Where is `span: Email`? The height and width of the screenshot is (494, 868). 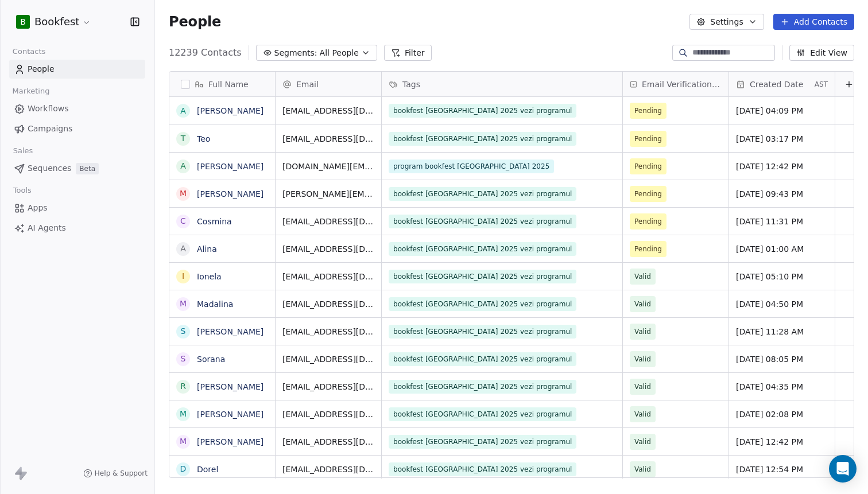 span: Email is located at coordinates (307, 85).